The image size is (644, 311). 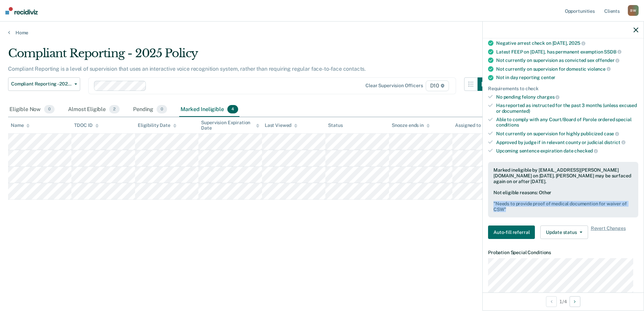 What do you see at coordinates (548, 78) in the screenshot?
I see `span: center` at bounding box center [548, 78].